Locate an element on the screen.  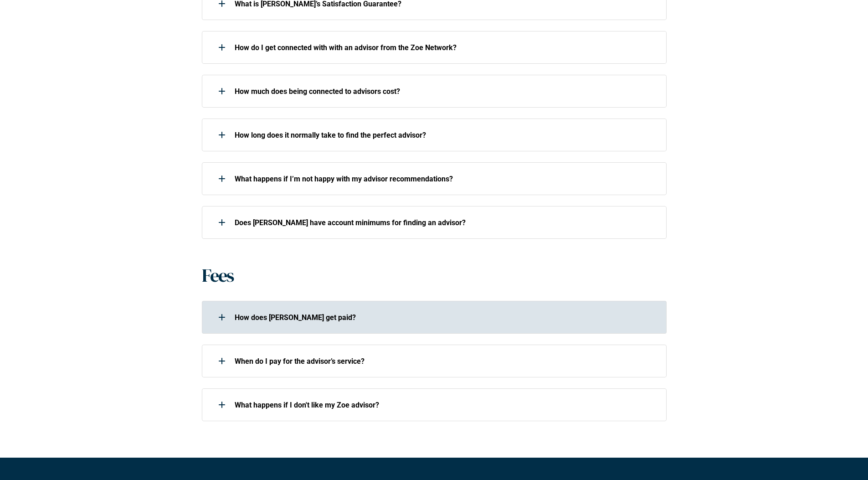
p: When do I pay for the advisor’s service? is located at coordinates (445, 360).